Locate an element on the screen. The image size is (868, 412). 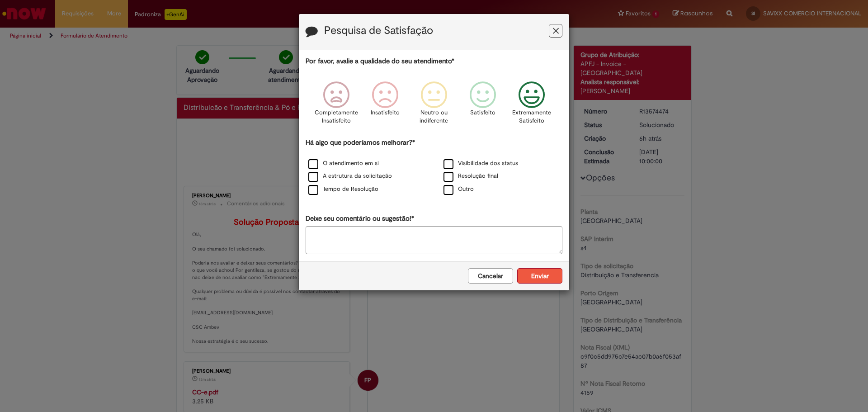
label: Visibilidade dos status is located at coordinates (480, 163).